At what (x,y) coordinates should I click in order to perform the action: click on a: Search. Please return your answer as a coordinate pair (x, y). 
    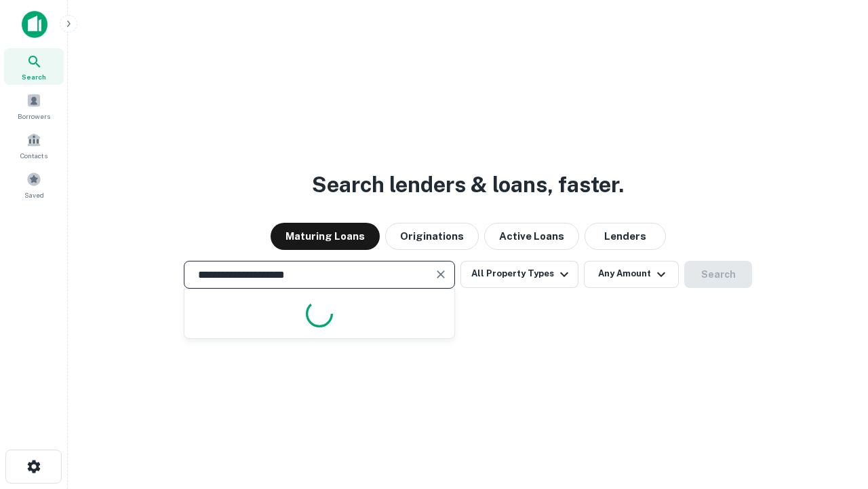
    Looking at the image, I should click on (34, 67).